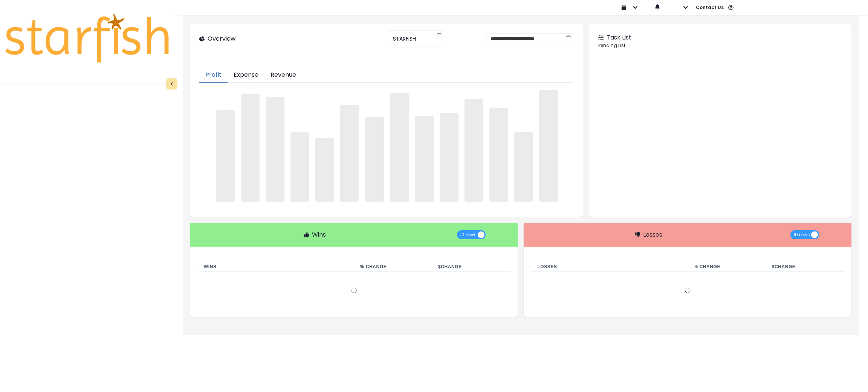 This screenshot has height=392, width=868. What do you see at coordinates (619, 37) in the screenshot?
I see `p: Task List` at bounding box center [619, 37].